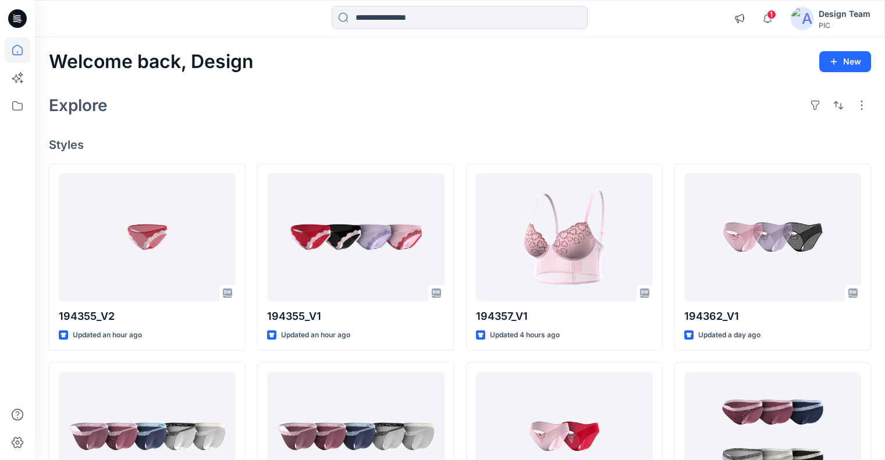 The height and width of the screenshot is (460, 885). Describe the element at coordinates (772, 15) in the screenshot. I see `span: 1` at that location.